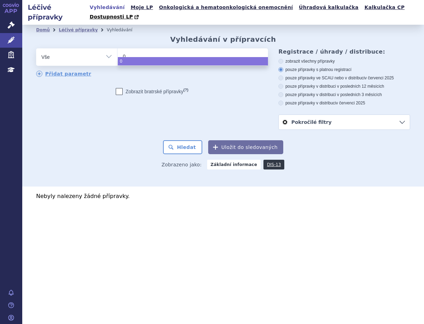 The width and height of the screenshot is (424, 324). Describe the element at coordinates (246, 147) in the screenshot. I see `button: Uložit do sledovaných` at that location.